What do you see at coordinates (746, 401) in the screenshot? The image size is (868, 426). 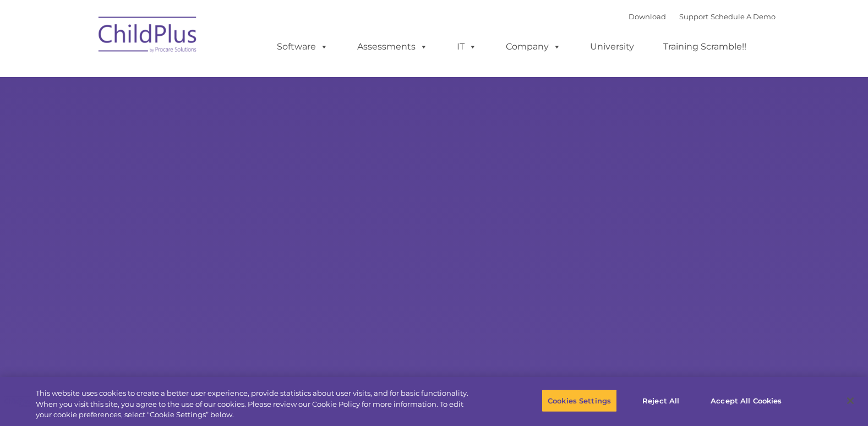 I see `button: Accept All Cookies` at bounding box center [746, 401].